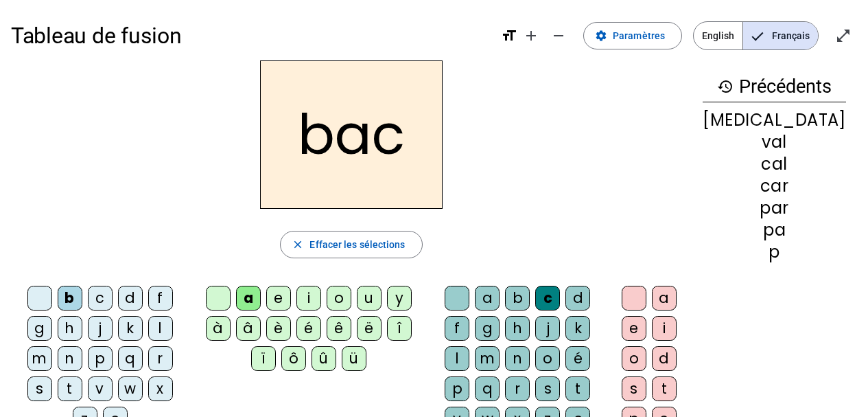 This screenshot has height=417, width=868. Describe the element at coordinates (324, 358) in the screenshot. I see `div: û` at that location.